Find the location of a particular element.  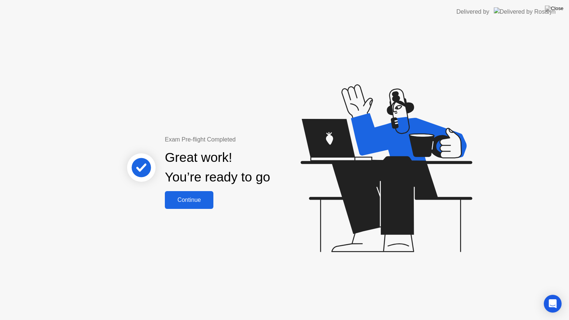

div: Continue is located at coordinates (189, 200).